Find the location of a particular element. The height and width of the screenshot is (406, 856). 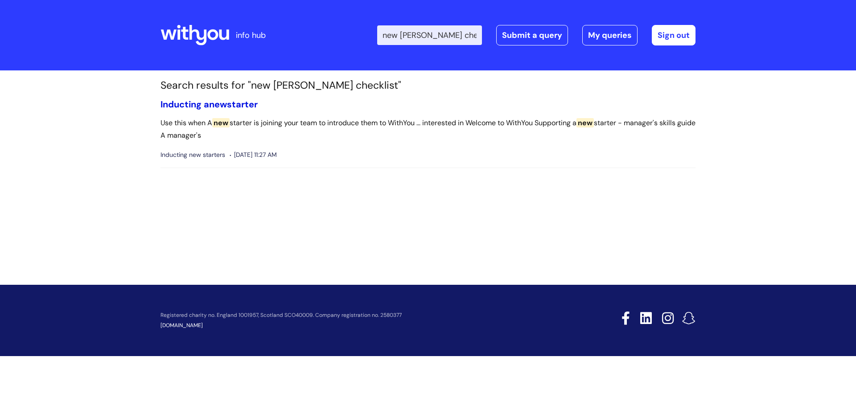

p: info hub is located at coordinates (251, 35).